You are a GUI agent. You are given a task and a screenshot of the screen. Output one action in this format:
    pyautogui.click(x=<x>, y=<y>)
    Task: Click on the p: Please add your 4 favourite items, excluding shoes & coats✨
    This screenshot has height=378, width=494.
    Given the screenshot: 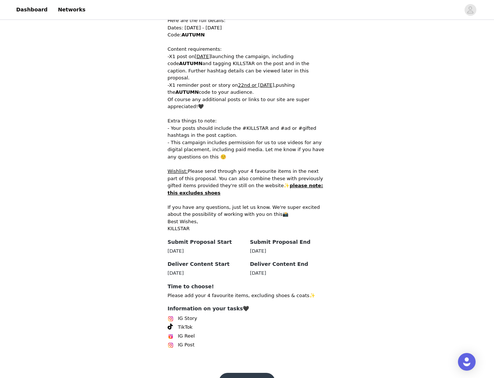 What is the action you would take?
    pyautogui.click(x=247, y=296)
    